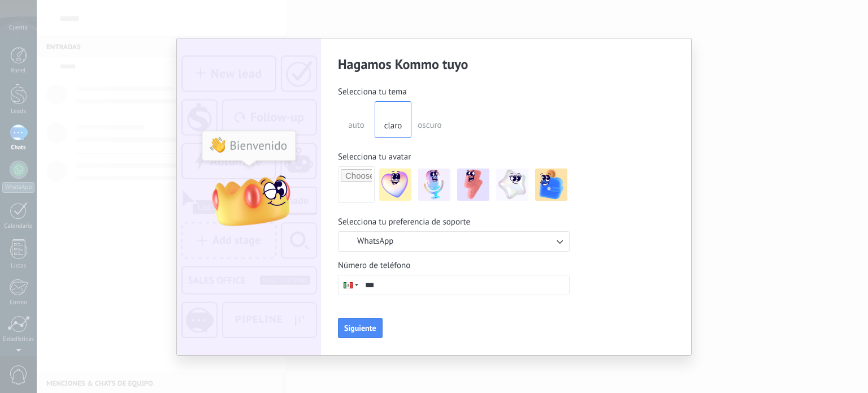  I want to click on button: WhatsApp, so click(454, 241).